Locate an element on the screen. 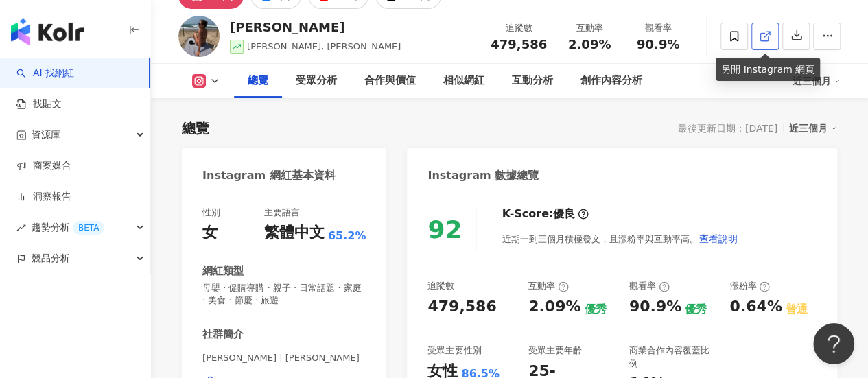 The width and height of the screenshot is (868, 378). div: 普通 is located at coordinates (797, 309).